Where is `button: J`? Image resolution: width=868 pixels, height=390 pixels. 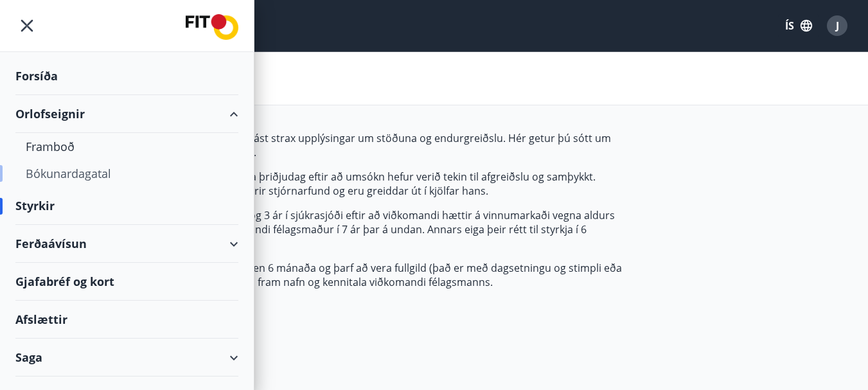
button: J is located at coordinates (838, 26).